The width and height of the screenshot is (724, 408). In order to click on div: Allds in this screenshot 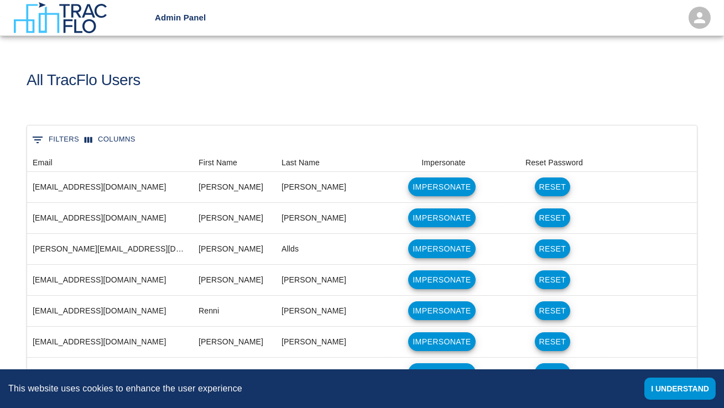, I will do `click(290, 249)`.